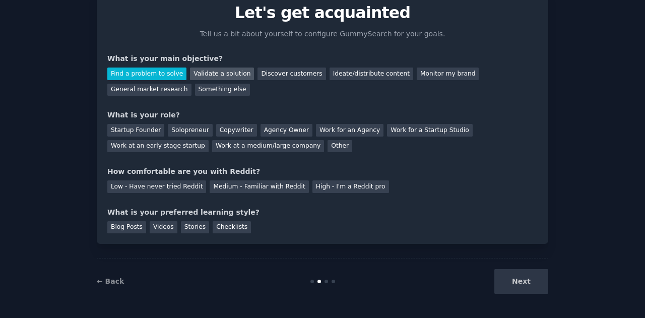 Image resolution: width=645 pixels, height=318 pixels. Describe the element at coordinates (268, 146) in the screenshot. I see `div: Work at a medium/large company` at that location.